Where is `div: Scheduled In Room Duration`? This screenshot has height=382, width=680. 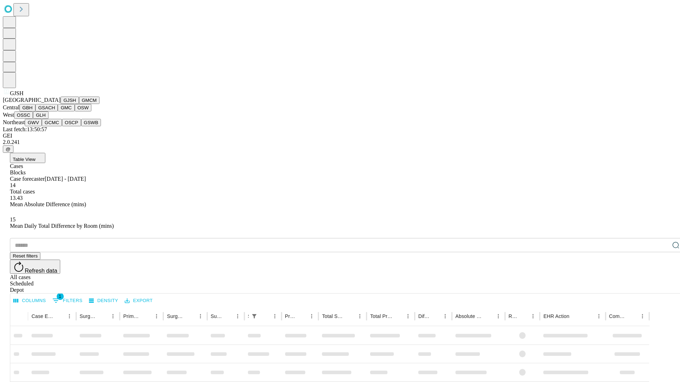
div: Scheduled In Room Duration is located at coordinates (248, 317).